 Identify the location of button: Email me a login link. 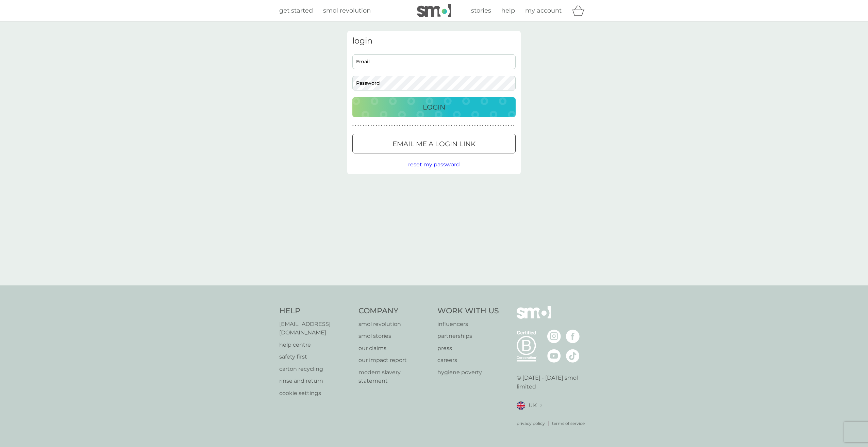
(434, 143).